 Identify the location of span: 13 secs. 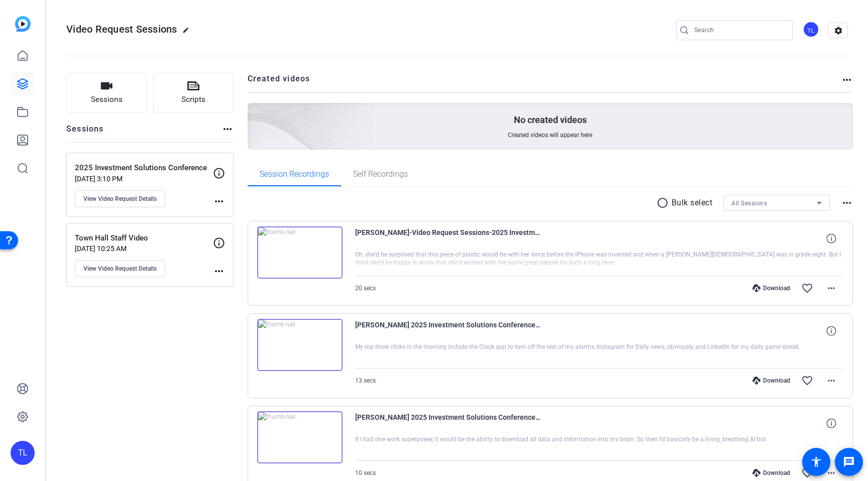
(365, 381).